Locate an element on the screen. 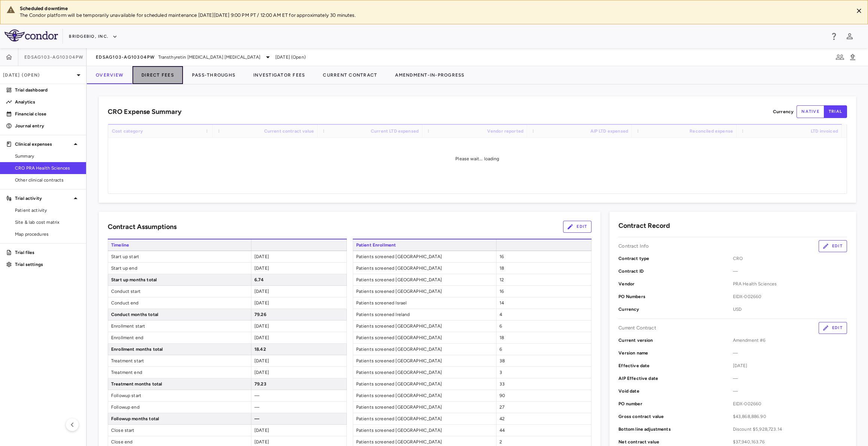 The width and height of the screenshot is (868, 446). span: 33 is located at coordinates (502, 384).